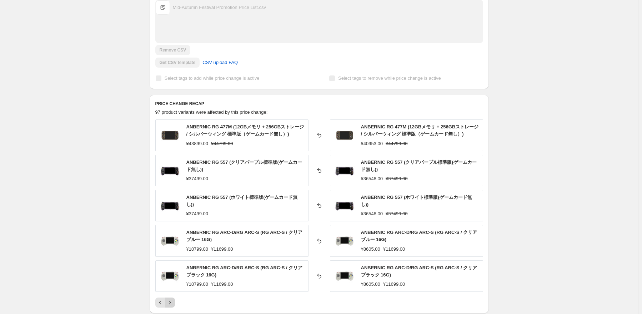  I want to click on button: Next, so click(170, 302).